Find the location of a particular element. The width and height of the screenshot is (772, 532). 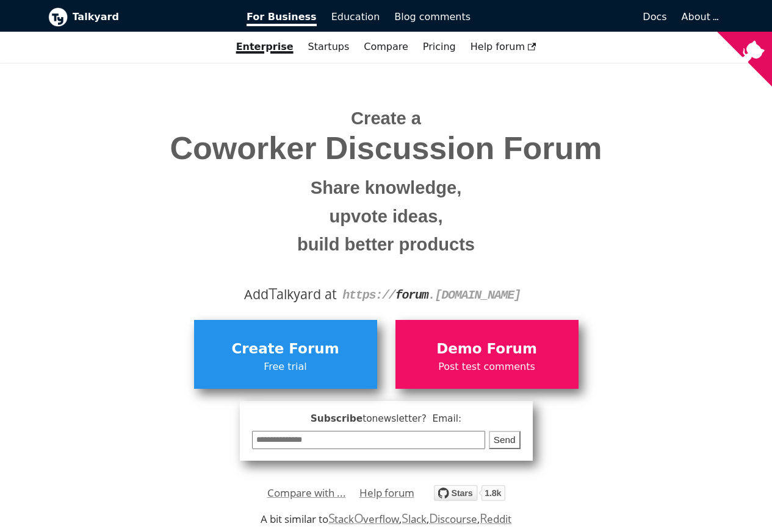

a: Compare is located at coordinates (385, 47).